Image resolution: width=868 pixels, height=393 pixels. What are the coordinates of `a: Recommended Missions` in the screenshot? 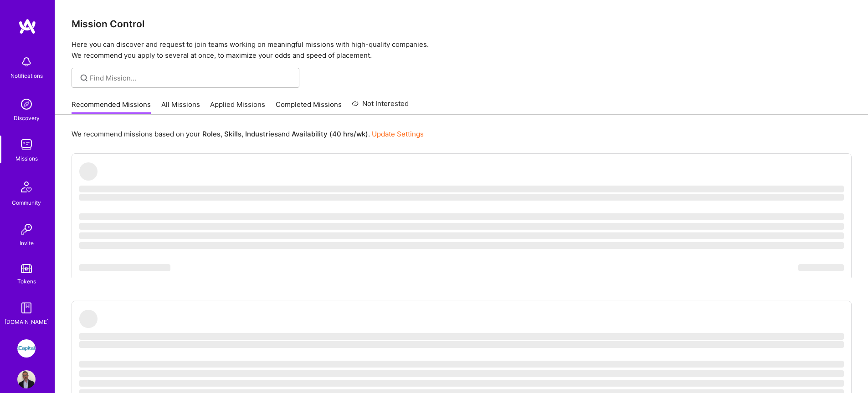 It's located at (111, 107).